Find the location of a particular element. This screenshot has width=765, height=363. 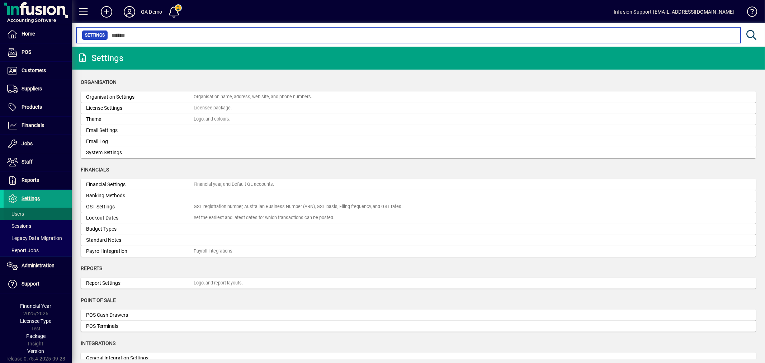

span: Integrations is located at coordinates (98, 343).